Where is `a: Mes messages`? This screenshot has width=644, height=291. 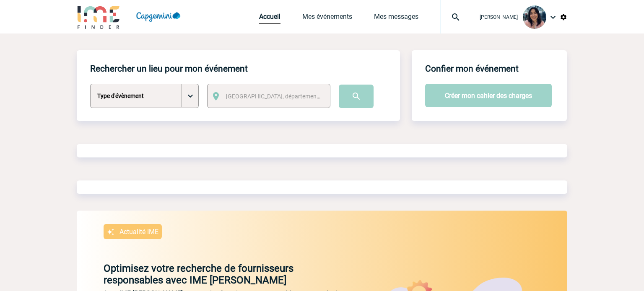 a: Mes messages is located at coordinates (396, 19).